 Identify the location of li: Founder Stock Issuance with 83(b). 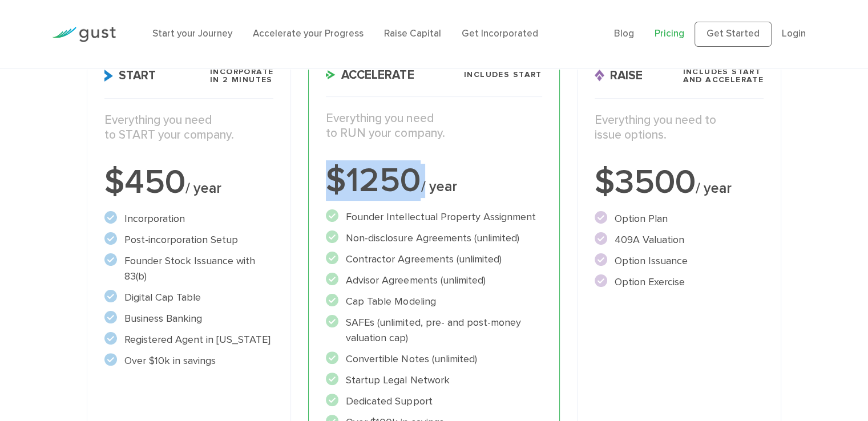
(189, 269).